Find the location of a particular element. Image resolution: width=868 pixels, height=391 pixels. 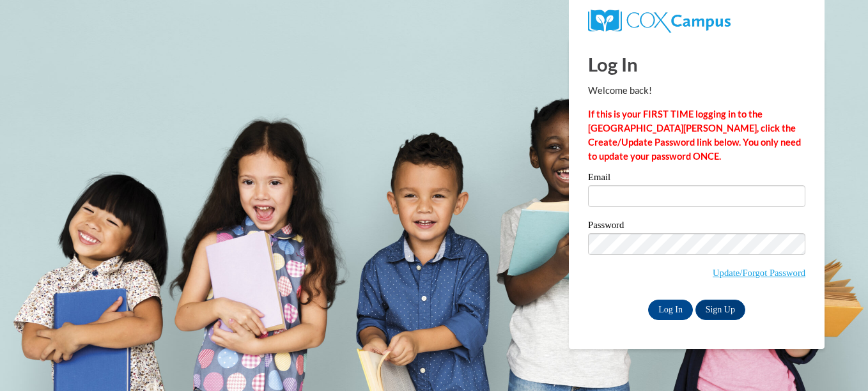

a: Update/Forgot Password is located at coordinates (758, 273).